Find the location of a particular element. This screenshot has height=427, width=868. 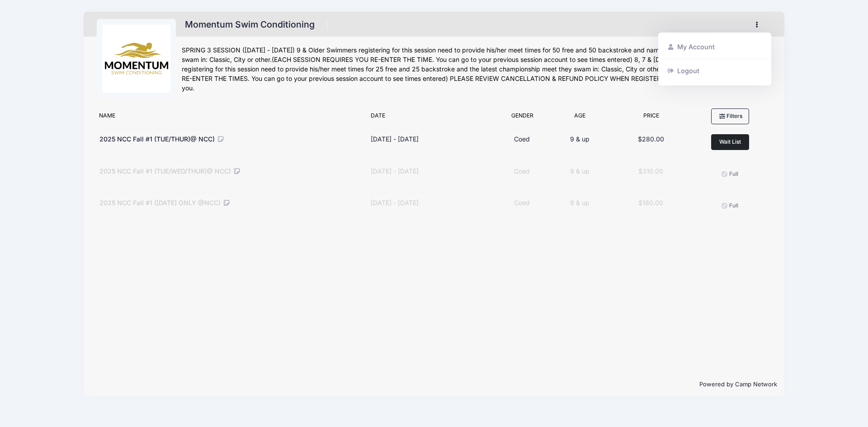

span: $310.00 is located at coordinates (651, 171).